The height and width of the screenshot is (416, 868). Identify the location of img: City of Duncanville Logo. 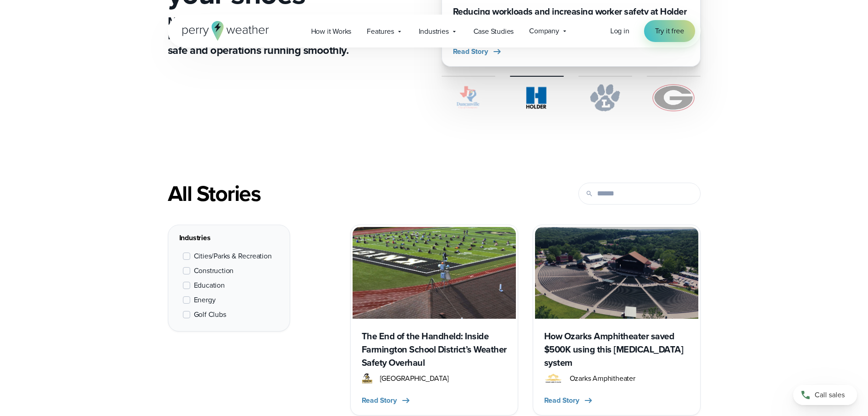
(469, 97).